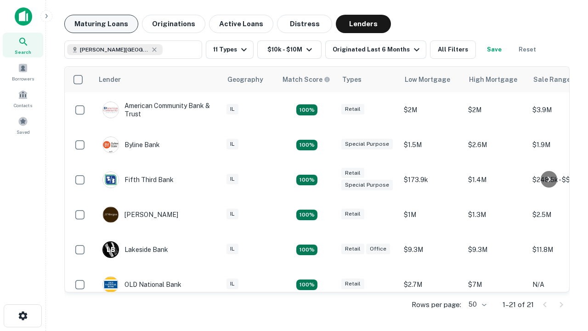  Describe the element at coordinates (23, 72) in the screenshot. I see `div: Borrowers` at that location.